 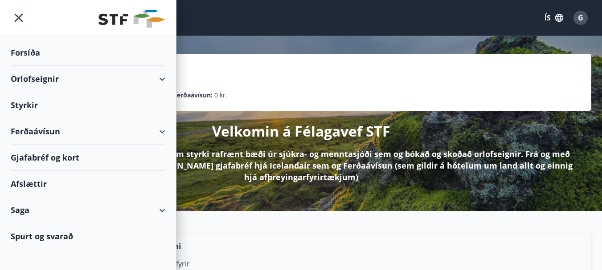 What do you see at coordinates (221, 95) in the screenshot?
I see `span: 0 kr.` at bounding box center [221, 95].